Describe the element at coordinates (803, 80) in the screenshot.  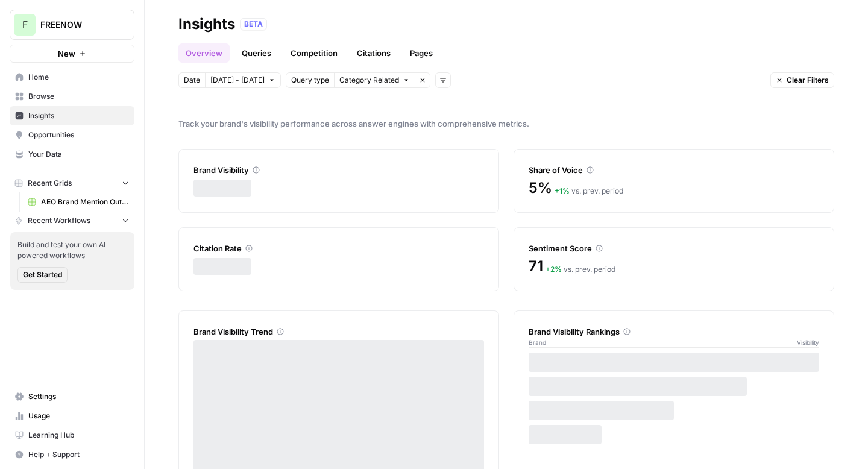
I see `button: Clear Filters` at that location.